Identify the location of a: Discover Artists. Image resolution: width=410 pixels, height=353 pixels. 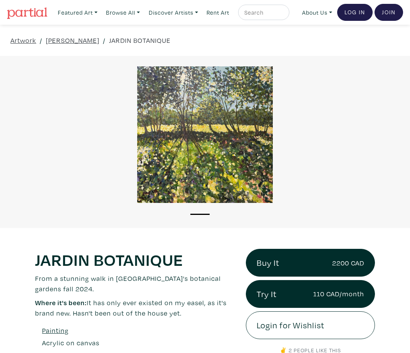
(174, 12).